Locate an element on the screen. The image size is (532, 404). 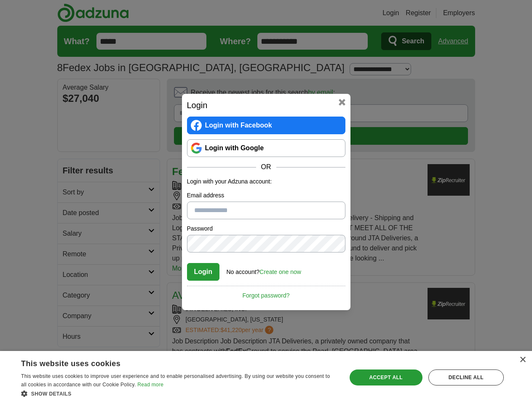
a: Forgot password? is located at coordinates (266, 293).